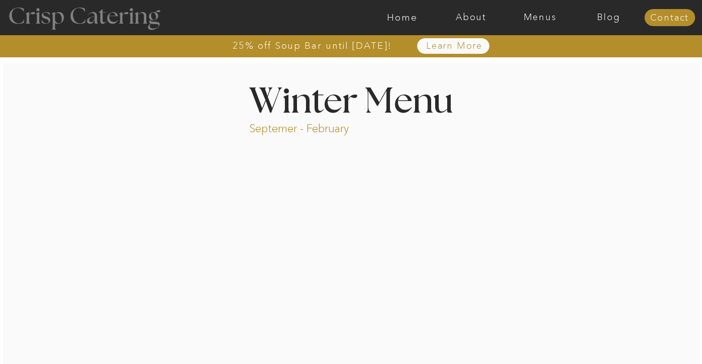 Image resolution: width=702 pixels, height=364 pixels. I want to click on a: About, so click(471, 18).